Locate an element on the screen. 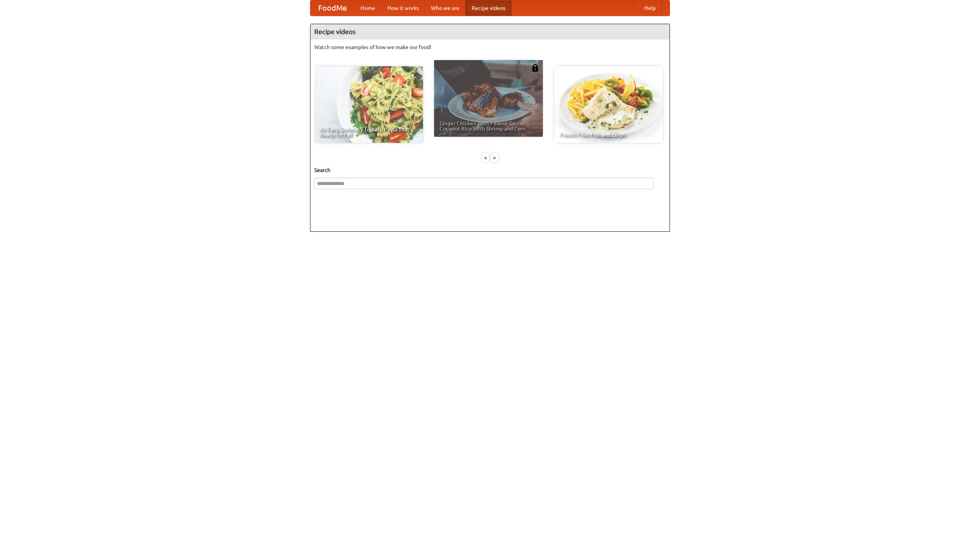 This screenshot has height=542, width=980. a: An Easy, Summery Tomato Pasta That's Ready for Fall is located at coordinates (368, 105).